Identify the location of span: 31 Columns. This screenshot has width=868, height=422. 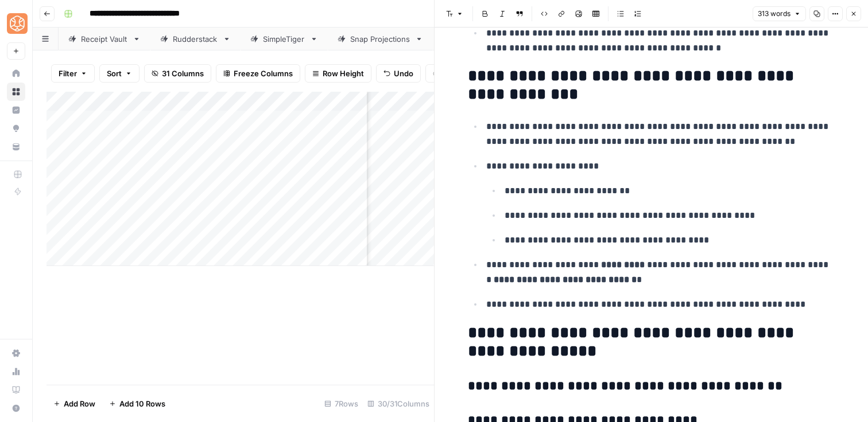
(182, 74).